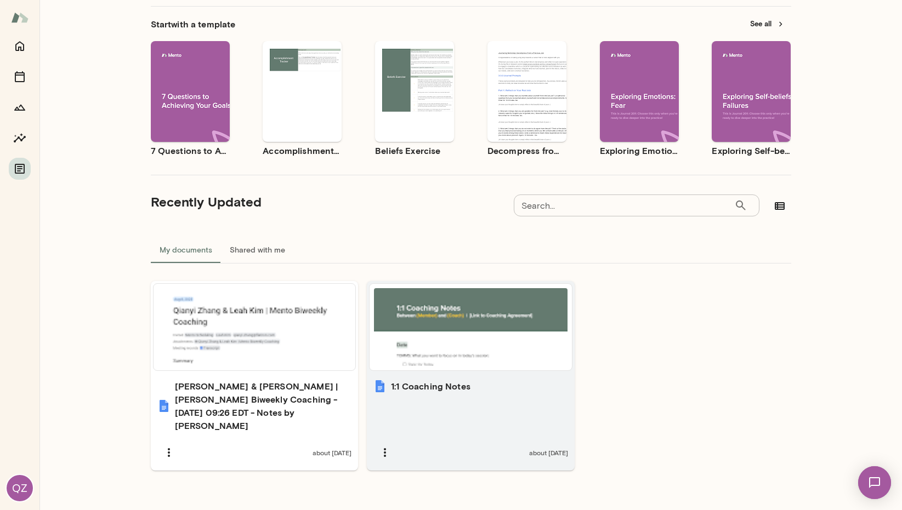  What do you see at coordinates (527, 151) in the screenshot?
I see `h6: Decompress from a Job` at bounding box center [527, 151].